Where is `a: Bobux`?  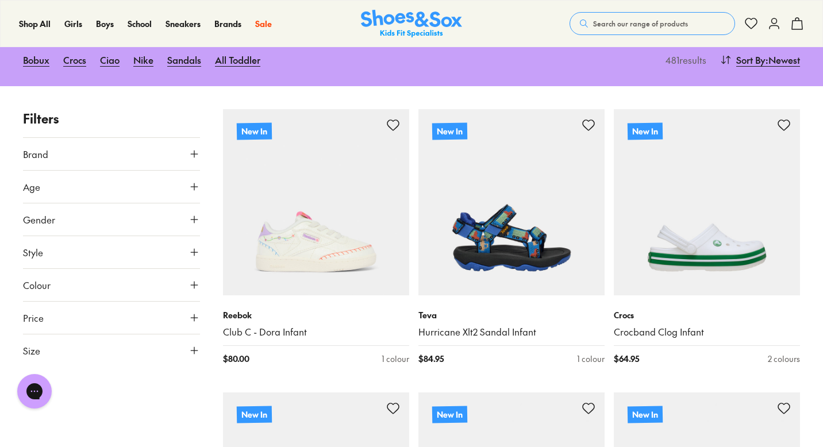 a: Bobux is located at coordinates (36, 60).